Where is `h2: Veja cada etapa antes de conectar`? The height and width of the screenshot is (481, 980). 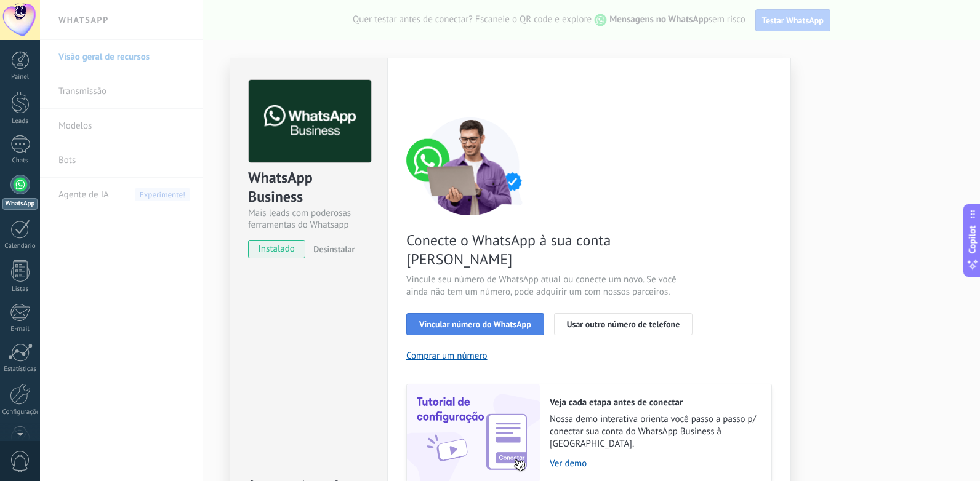
h2: Veja cada etapa antes de conectar is located at coordinates (654, 403).